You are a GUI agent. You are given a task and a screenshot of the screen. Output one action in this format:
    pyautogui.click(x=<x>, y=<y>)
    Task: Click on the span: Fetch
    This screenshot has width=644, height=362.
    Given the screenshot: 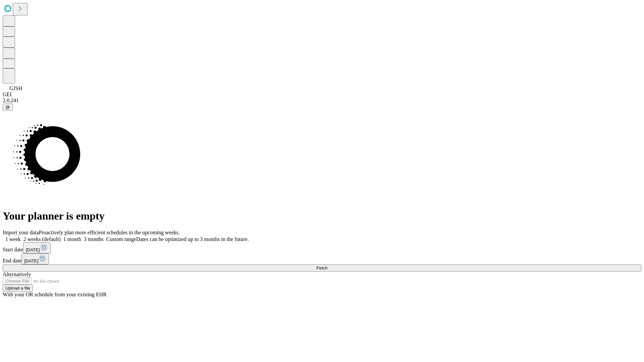 What is the action you would take?
    pyautogui.click(x=322, y=268)
    